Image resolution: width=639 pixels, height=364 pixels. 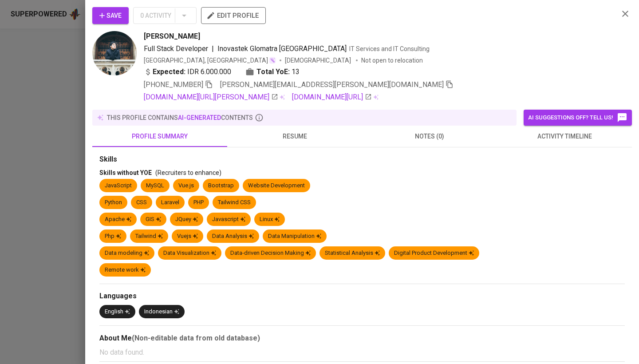 I want to click on p: No data found., so click(x=362, y=352).